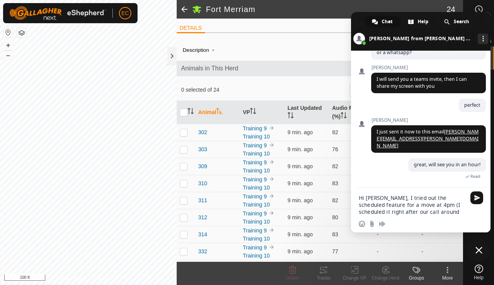  Describe the element at coordinates (326, 9) in the screenshot. I see `h2: Fort Merriam` at that location.